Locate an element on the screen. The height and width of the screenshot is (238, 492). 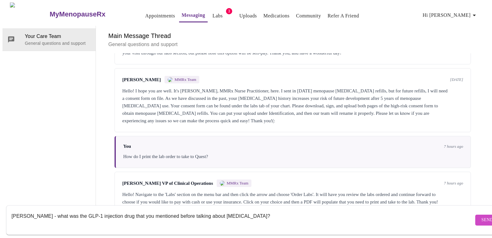
a: MyMenopauseRx is located at coordinates (90, 14).